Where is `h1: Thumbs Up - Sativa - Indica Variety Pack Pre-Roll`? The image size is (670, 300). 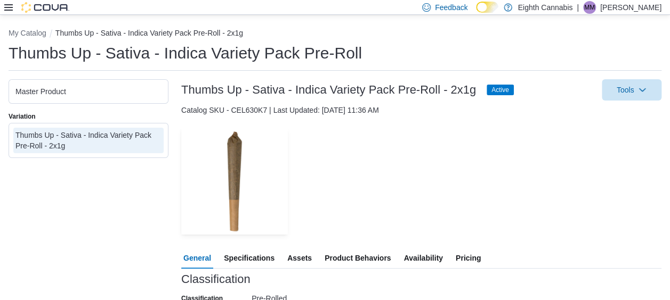 h1: Thumbs Up - Sativa - Indica Variety Pack Pre-Roll is located at coordinates (185, 53).